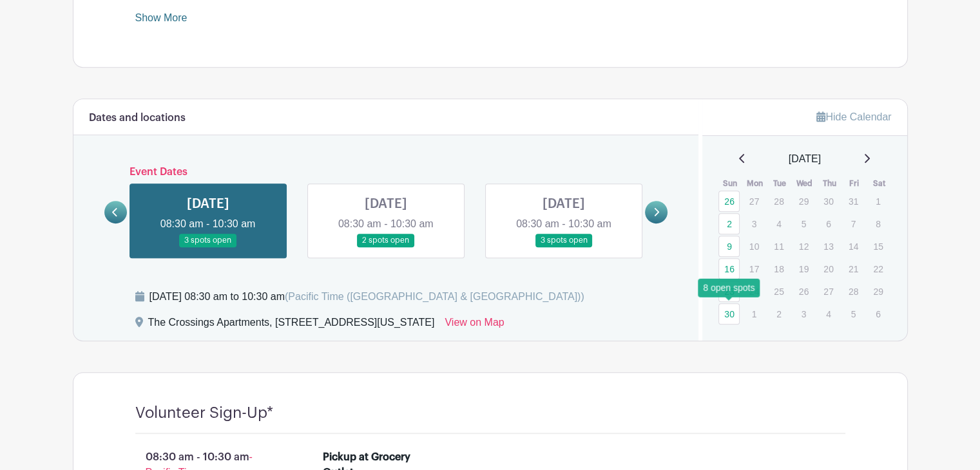 This screenshot has width=980, height=470. Describe the element at coordinates (829, 184) in the screenshot. I see `th: Thu` at that location.